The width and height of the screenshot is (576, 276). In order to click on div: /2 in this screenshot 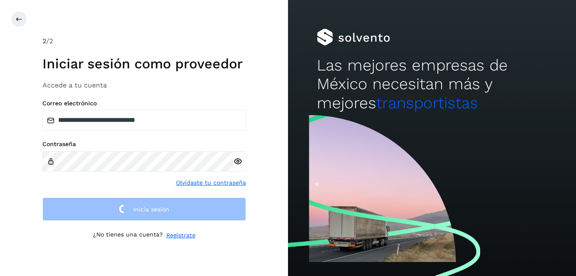, I will do `click(144, 41)`.